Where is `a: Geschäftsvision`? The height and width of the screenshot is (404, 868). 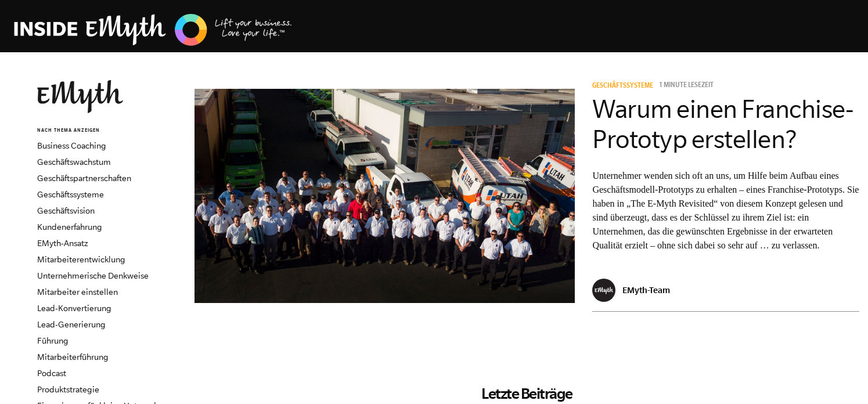
a: Geschäftsvision is located at coordinates (66, 211).